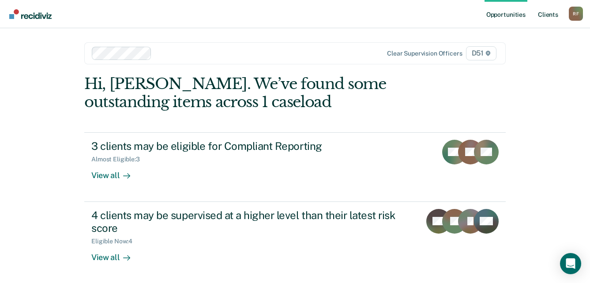 The width and height of the screenshot is (590, 283). Describe the element at coordinates (30, 14) in the screenshot. I see `img: Recidiviz` at that location.